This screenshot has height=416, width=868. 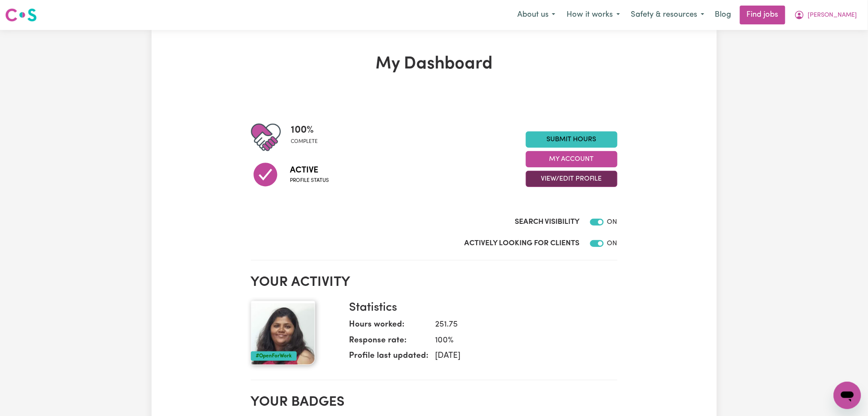 What do you see at coordinates (308, 138) in the screenshot?
I see `div: Profile completeness: 100%` at bounding box center [308, 138].